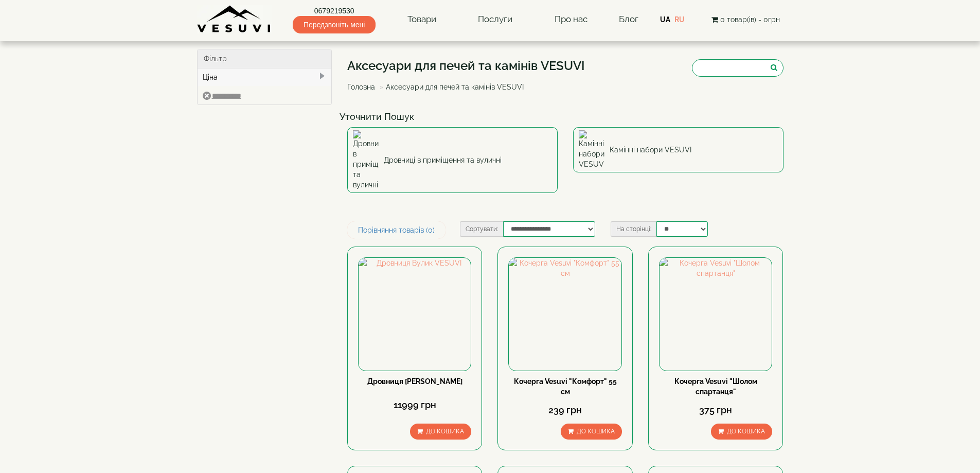 Image resolution: width=980 pixels, height=473 pixels. What do you see at coordinates (334, 11) in the screenshot?
I see `a: 0679219530` at bounding box center [334, 11].